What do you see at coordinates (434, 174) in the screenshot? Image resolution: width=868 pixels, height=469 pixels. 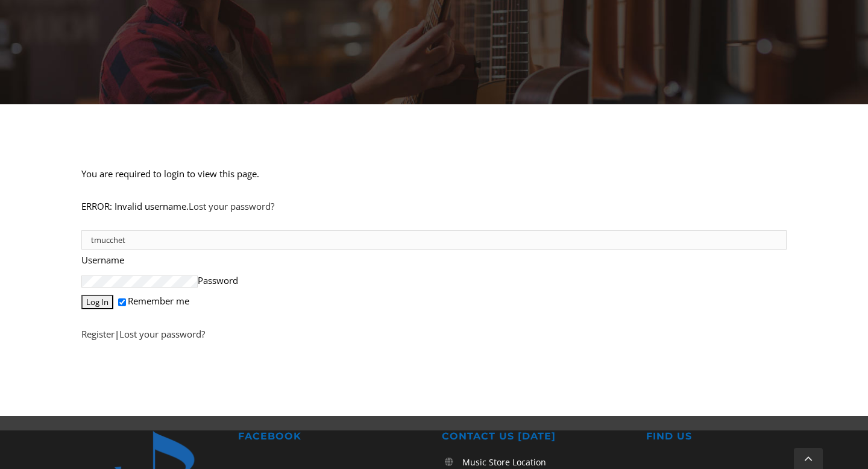 I see `p: You are required to login to view this page.` at bounding box center [434, 174].